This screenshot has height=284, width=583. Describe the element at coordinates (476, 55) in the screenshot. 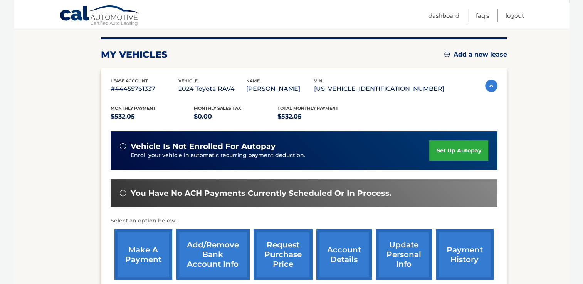

I see `a: Add a new lease` at that location.